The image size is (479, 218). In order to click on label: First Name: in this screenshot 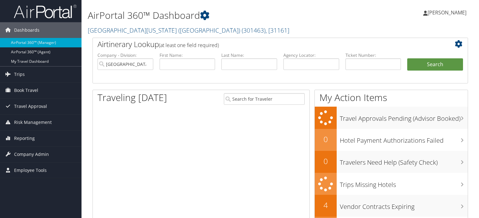, I will do `click(187, 55)`.